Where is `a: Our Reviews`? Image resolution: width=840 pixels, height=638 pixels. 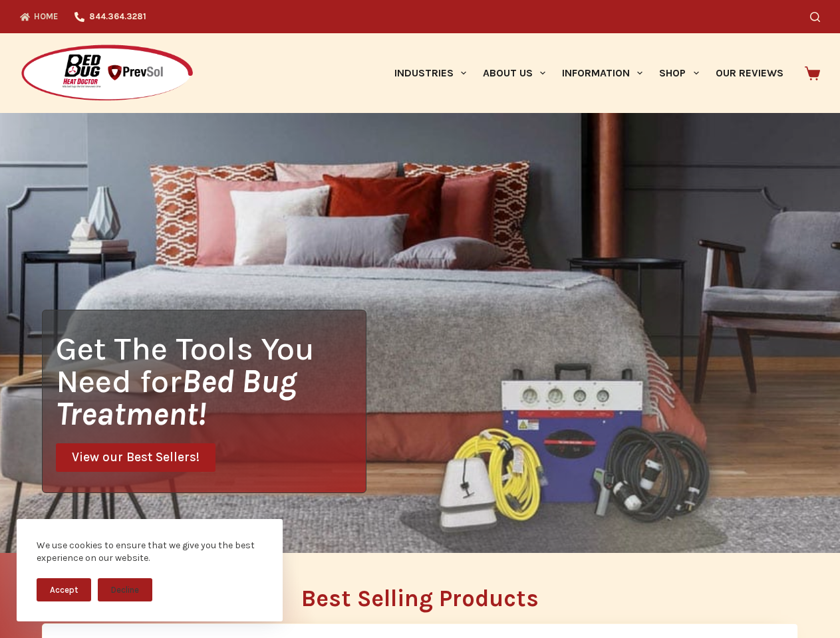 a: Our Reviews is located at coordinates (748, 73).